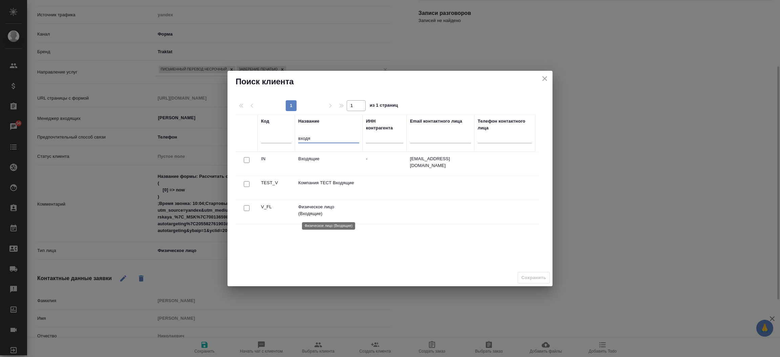 This screenshot has height=357, width=780. What do you see at coordinates (436, 121) in the screenshot?
I see `div: Email контактного лица` at bounding box center [436, 121].